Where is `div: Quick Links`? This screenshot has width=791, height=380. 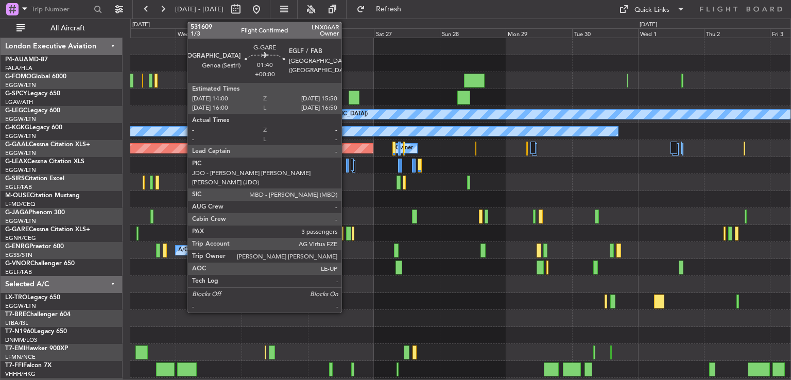 div: Quick Links is located at coordinates (652, 10).